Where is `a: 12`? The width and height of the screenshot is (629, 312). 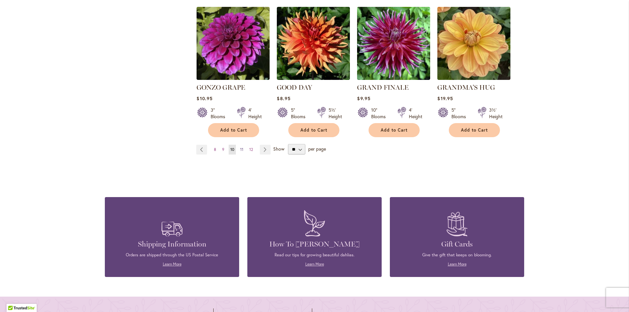
a: 12 is located at coordinates (251, 150).